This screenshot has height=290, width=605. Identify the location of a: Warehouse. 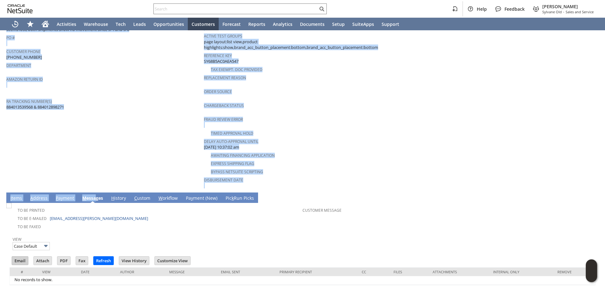
(96, 24).